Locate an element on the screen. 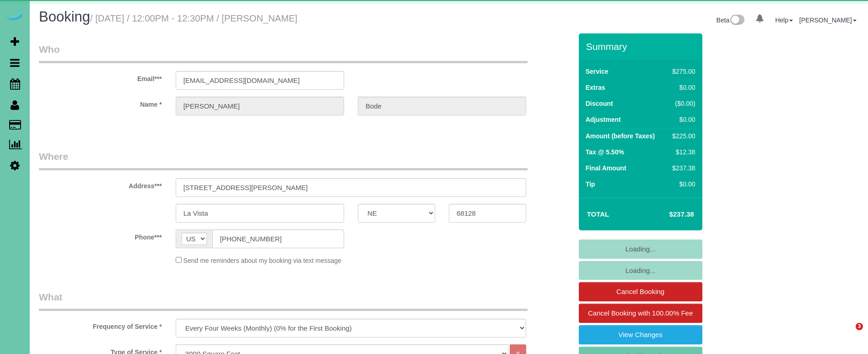 This screenshot has height=354, width=868. div: $12.38 is located at coordinates (682, 152).